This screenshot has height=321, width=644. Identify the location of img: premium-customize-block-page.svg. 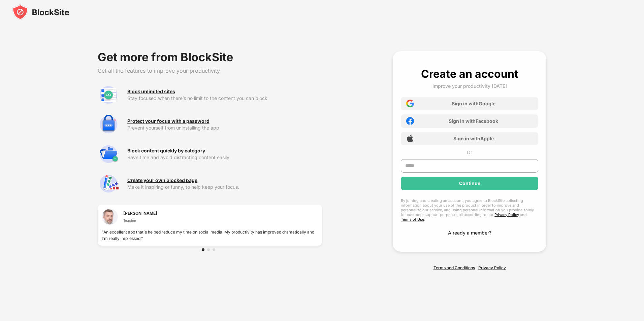
(109, 184).